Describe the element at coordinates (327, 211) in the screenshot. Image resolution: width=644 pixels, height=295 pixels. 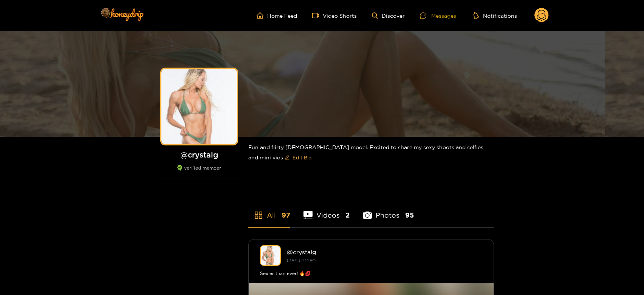
I see `li: Videos` at that location.